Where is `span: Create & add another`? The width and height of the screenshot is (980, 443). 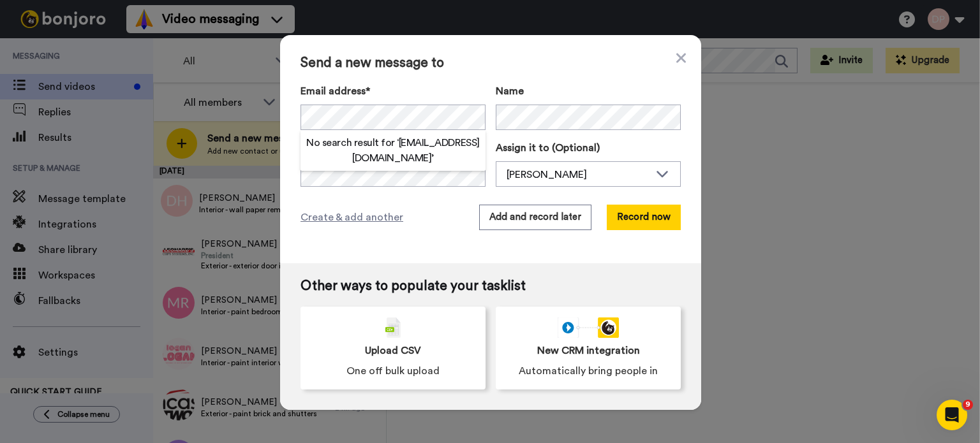
span: Create & add another is located at coordinates (352, 218).